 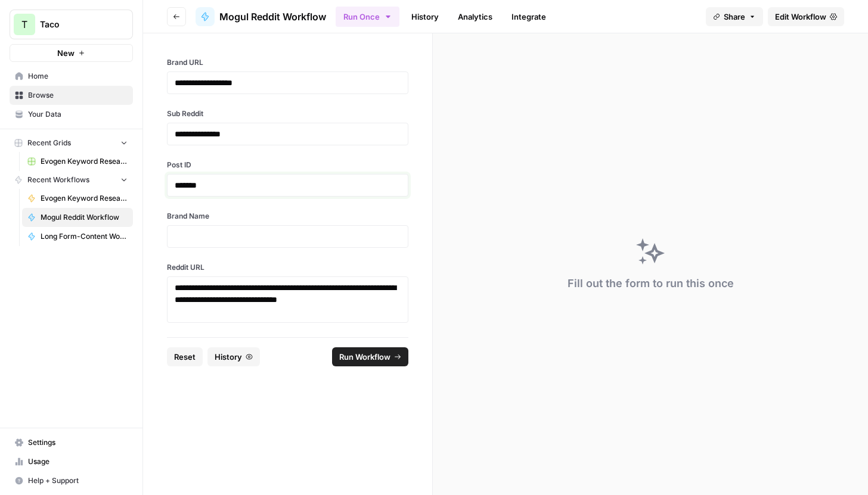 What do you see at coordinates (25, 25) in the screenshot?
I see `span: T` at bounding box center [25, 25].